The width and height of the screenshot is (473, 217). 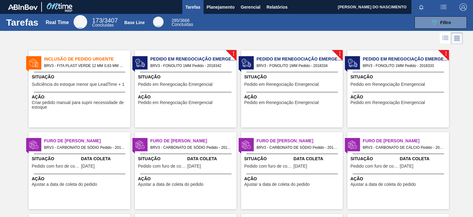 What do you see at coordinates (441, 22) in the screenshot?
I see `button: Filtro` at bounding box center [441, 22].